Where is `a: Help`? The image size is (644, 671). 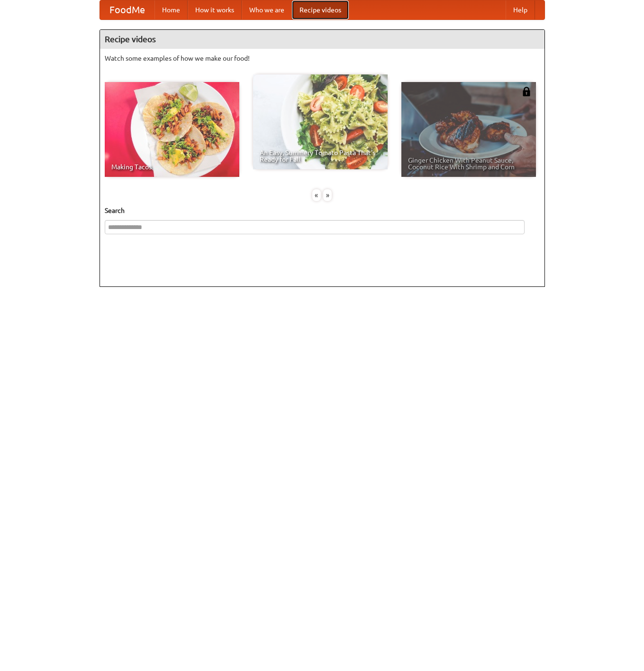
a: Help is located at coordinates (521, 10).